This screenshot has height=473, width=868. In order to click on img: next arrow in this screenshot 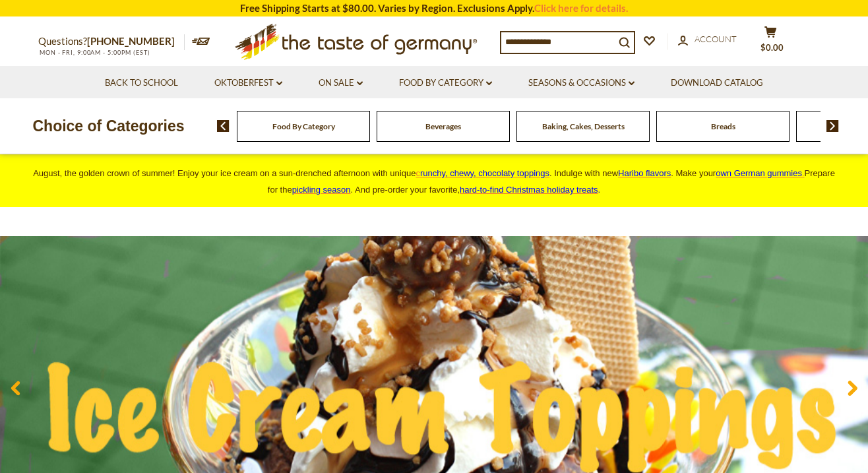, I will do `click(832, 126)`.